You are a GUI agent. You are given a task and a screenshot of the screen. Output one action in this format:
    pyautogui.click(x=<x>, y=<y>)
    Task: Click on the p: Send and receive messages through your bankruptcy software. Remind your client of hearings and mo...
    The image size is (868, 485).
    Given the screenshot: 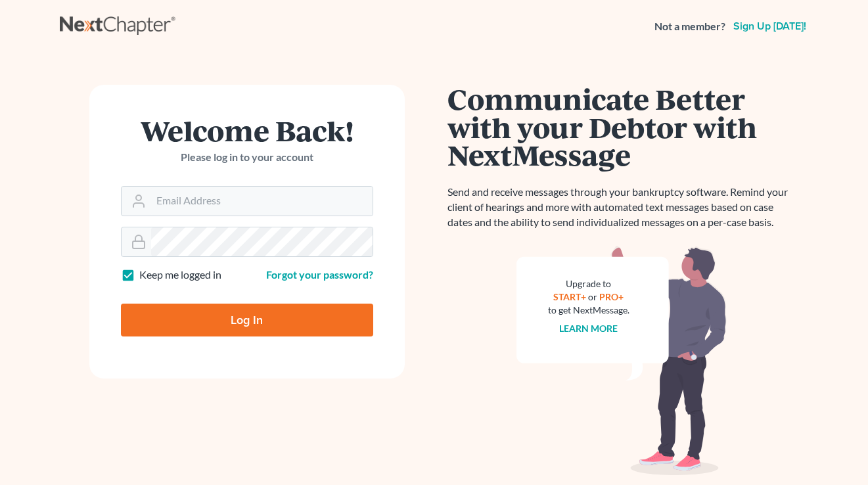 What is the action you would take?
    pyautogui.click(x=621, y=207)
    